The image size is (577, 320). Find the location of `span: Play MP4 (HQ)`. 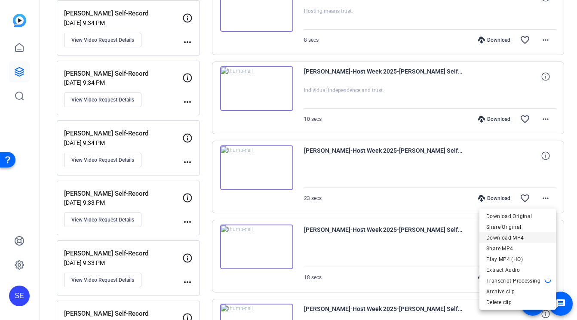

span: Play MP4 (HQ) is located at coordinates (518, 259).